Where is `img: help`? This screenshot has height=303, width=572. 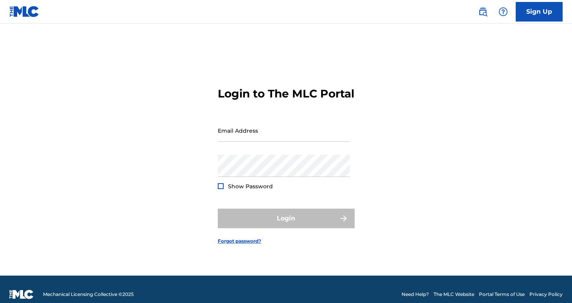
img: help is located at coordinates (503, 12).